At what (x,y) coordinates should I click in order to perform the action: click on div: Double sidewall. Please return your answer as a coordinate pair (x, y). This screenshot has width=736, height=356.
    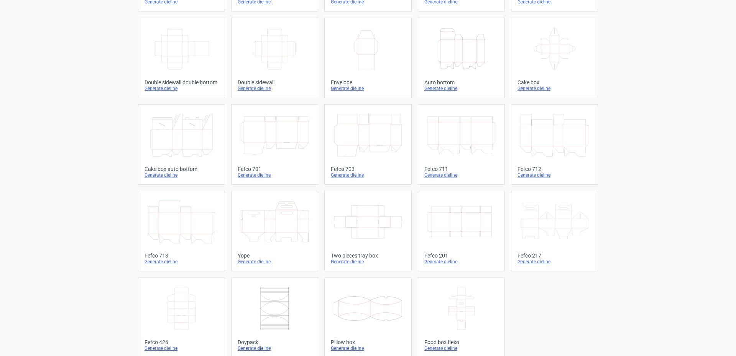
    Looking at the image, I should click on (274, 82).